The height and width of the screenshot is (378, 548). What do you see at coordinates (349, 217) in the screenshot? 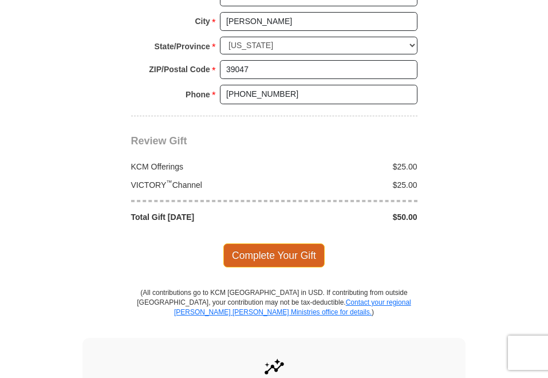
I see `div: $50.00` at bounding box center [349, 217].